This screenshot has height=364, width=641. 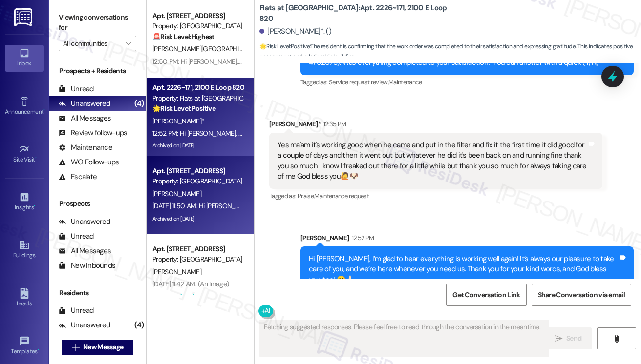 I want to click on div: WO Follow-ups, so click(x=88, y=162).